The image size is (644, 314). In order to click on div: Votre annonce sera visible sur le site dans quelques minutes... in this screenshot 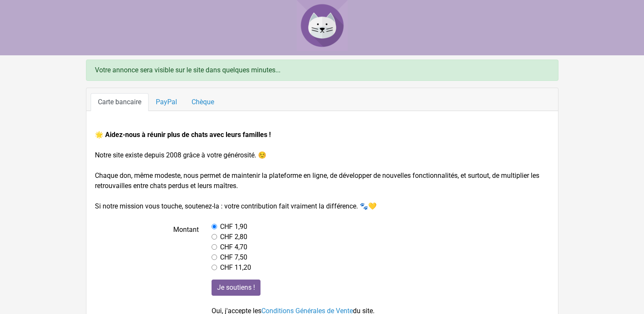, I will do `click(322, 70)`.